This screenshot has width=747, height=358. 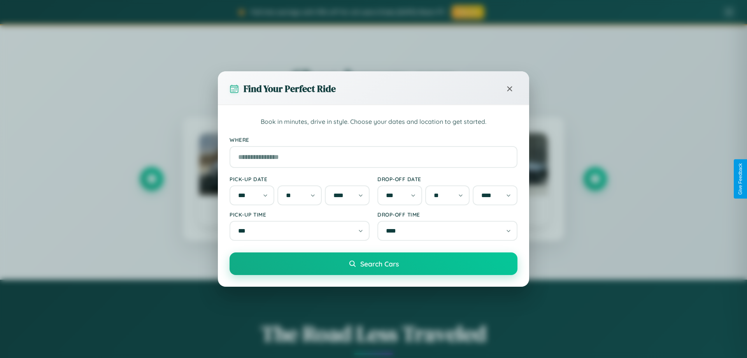 I want to click on span: Search Cars, so click(x=379, y=263).